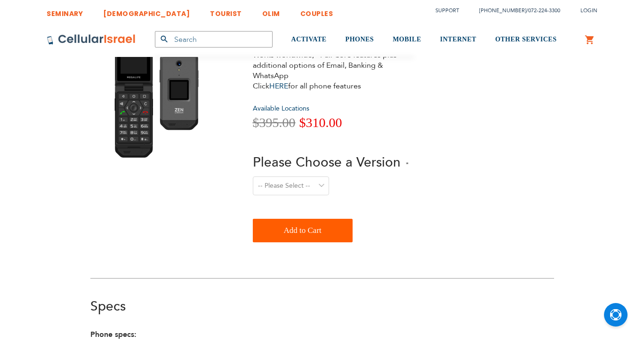 This screenshot has width=644, height=343. Describe the element at coordinates (114, 334) in the screenshot. I see `strong: Phone specs:` at that location.